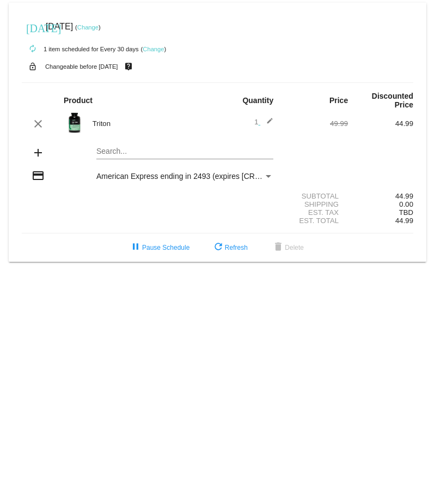 This screenshot has height=504, width=435. Describe the element at coordinates (38, 176) in the screenshot. I see `mat-icon: credit_card` at that location.